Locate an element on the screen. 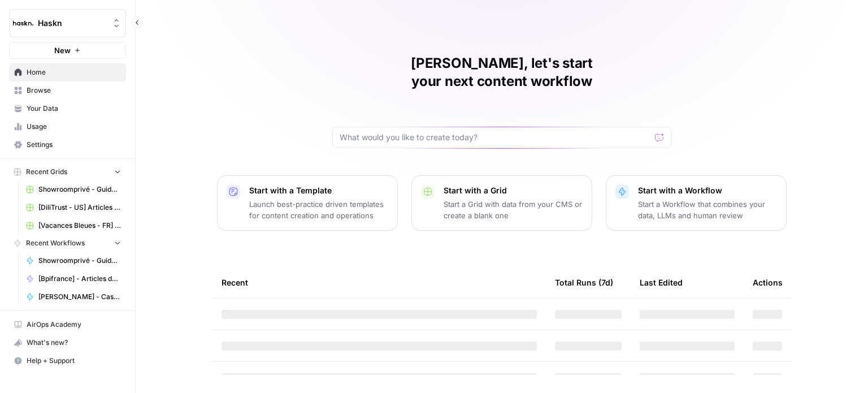  a: Home is located at coordinates (67, 72).